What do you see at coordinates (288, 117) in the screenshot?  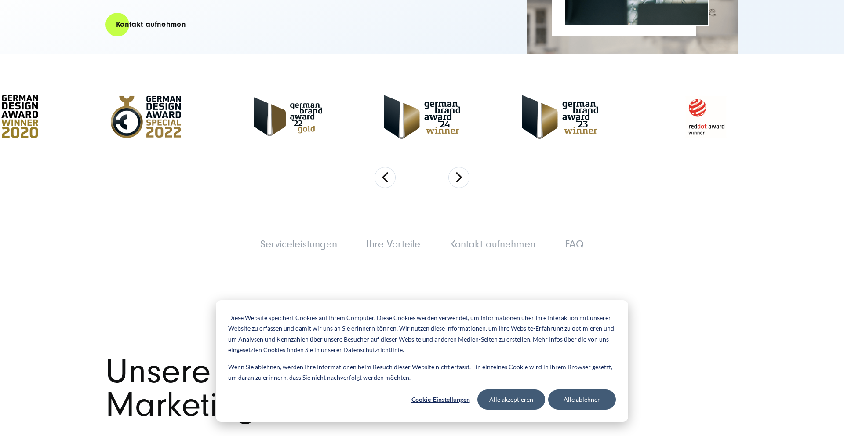 I see `img: German Brand Award 2022 Gold Winner - Full Service Digitalagentur SUNZINET` at bounding box center [288, 117].